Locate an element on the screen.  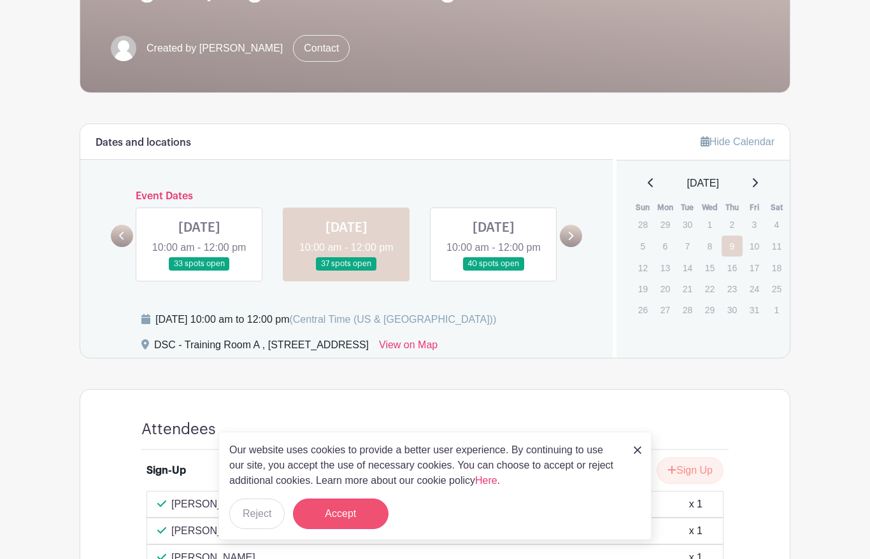
th: Sat is located at coordinates (777, 208).